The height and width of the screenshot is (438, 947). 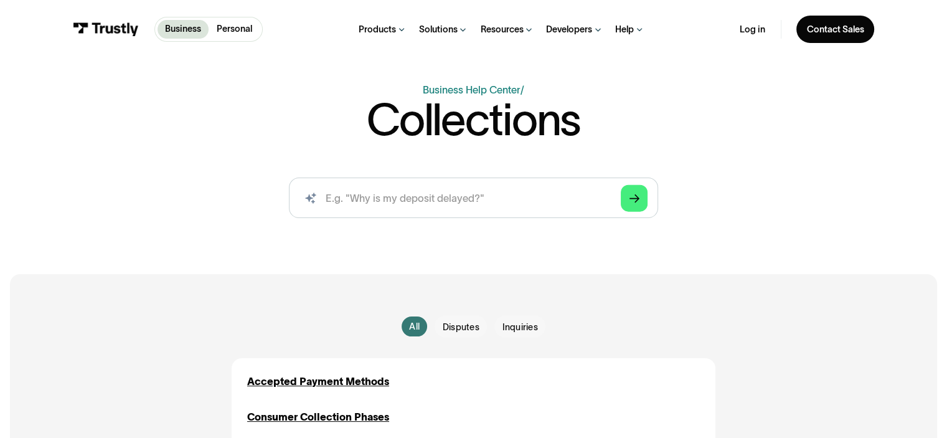 What do you see at coordinates (234, 29) in the screenshot?
I see `a: Personal` at bounding box center [234, 29].